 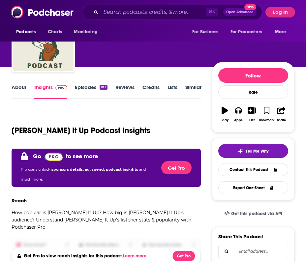 What do you see at coordinates (266, 120) in the screenshot?
I see `div: Bookmark` at bounding box center [266, 120].